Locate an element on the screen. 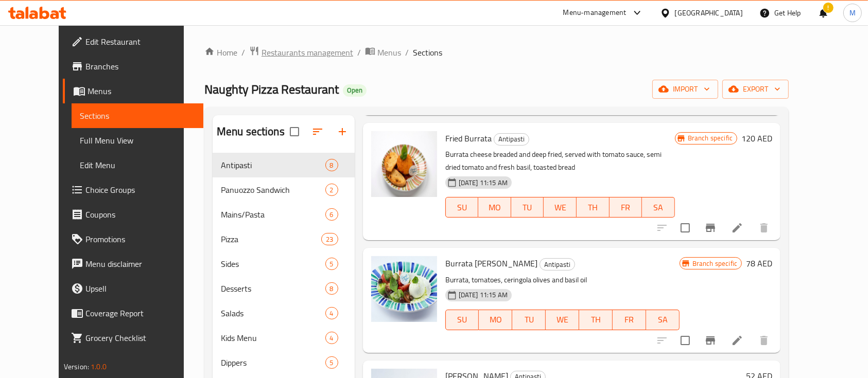  span: 5 is located at coordinates (332, 363).